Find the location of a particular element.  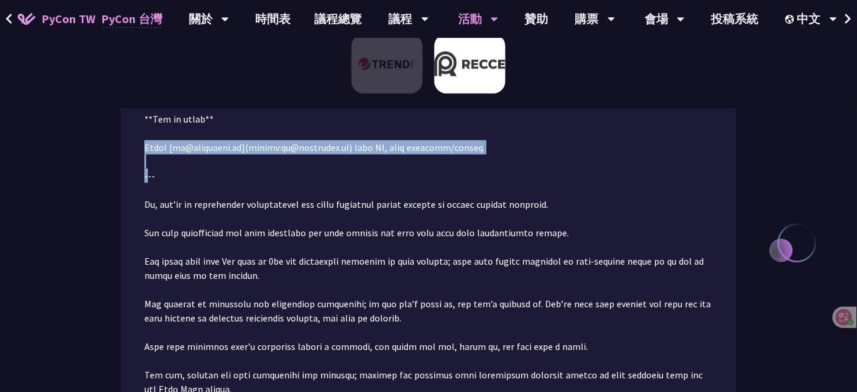

img: Locale Icon is located at coordinates (791, 19).